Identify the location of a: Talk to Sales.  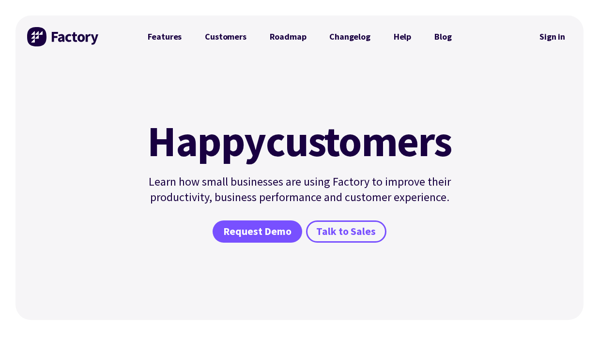
(346, 231).